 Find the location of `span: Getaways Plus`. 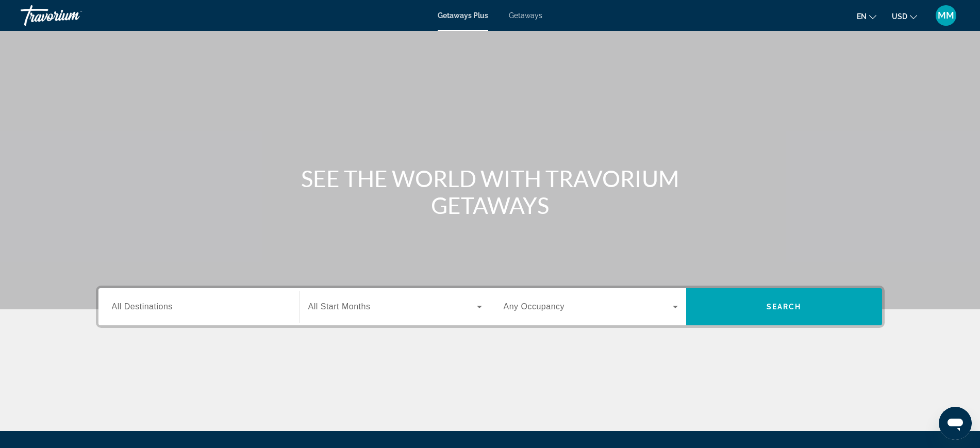

span: Getaways Plus is located at coordinates (463, 16).